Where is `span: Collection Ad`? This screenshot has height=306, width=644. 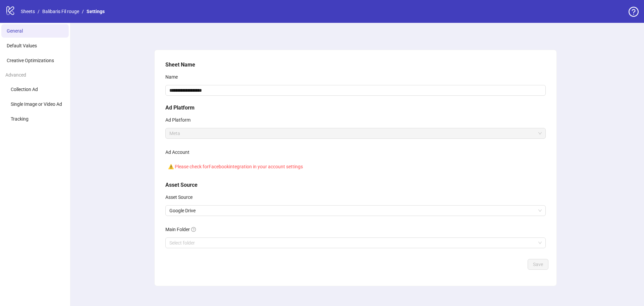 span: Collection Ad is located at coordinates (24, 89).